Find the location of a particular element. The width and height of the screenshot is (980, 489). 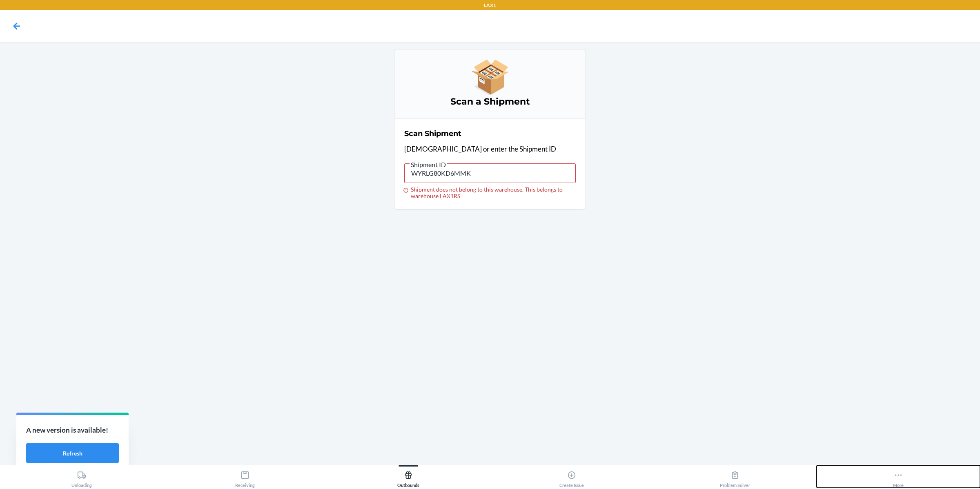

div: Problem Solver is located at coordinates (735, 478).